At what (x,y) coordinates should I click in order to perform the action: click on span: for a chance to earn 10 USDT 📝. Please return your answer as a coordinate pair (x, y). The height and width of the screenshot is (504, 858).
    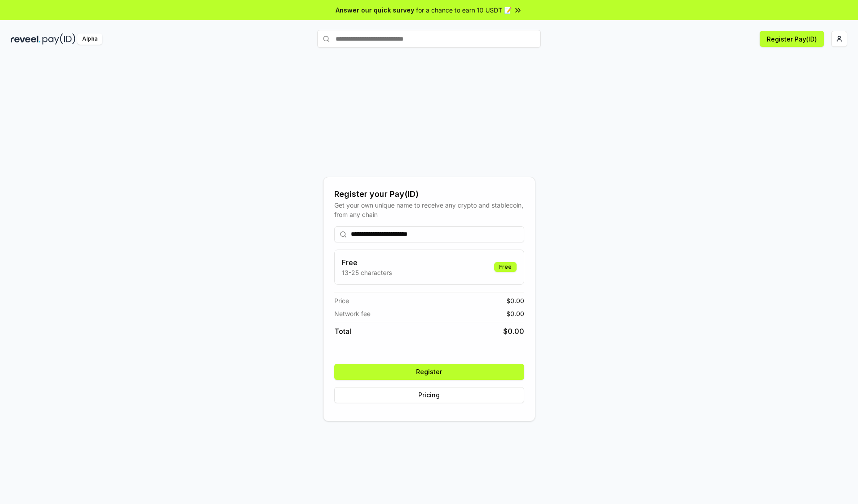
    Looking at the image, I should click on (464, 10).